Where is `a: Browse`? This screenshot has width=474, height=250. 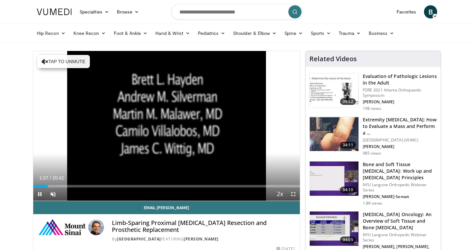
a: Browse is located at coordinates (128, 12).